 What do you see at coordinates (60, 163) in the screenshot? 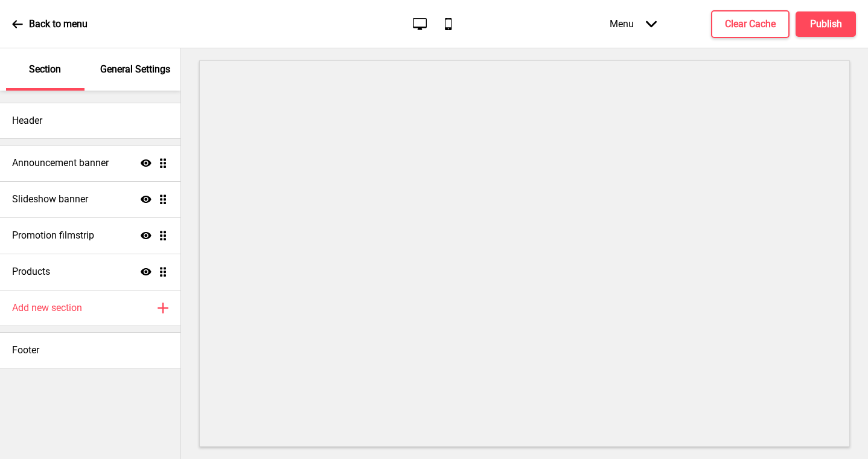
I see `h4: Announcement banner` at bounding box center [60, 163].